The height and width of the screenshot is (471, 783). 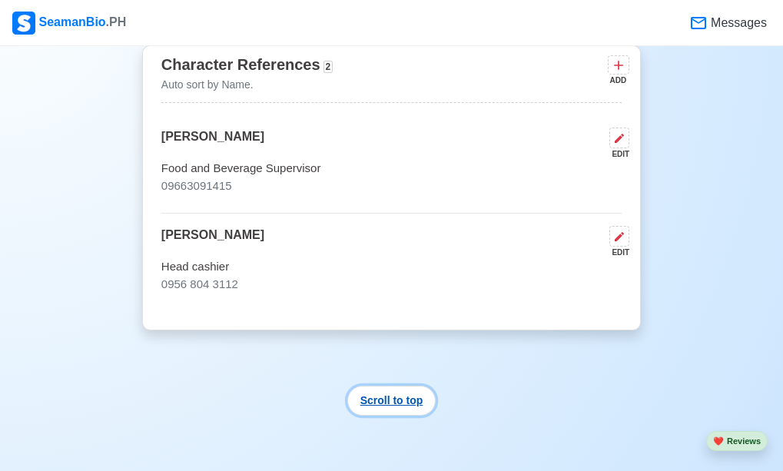 I want to click on div: SeamanBio, so click(x=69, y=23).